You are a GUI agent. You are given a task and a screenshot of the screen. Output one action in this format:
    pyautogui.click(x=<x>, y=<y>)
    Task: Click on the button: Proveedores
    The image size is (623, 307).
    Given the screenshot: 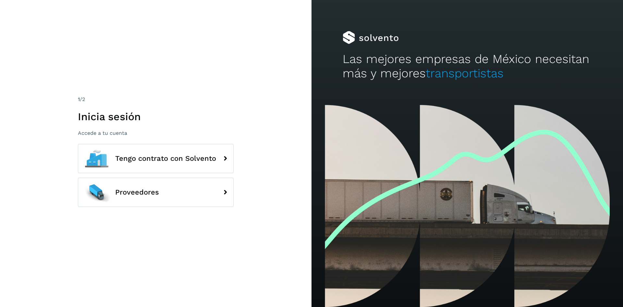 What is the action you would take?
    pyautogui.click(x=156, y=192)
    